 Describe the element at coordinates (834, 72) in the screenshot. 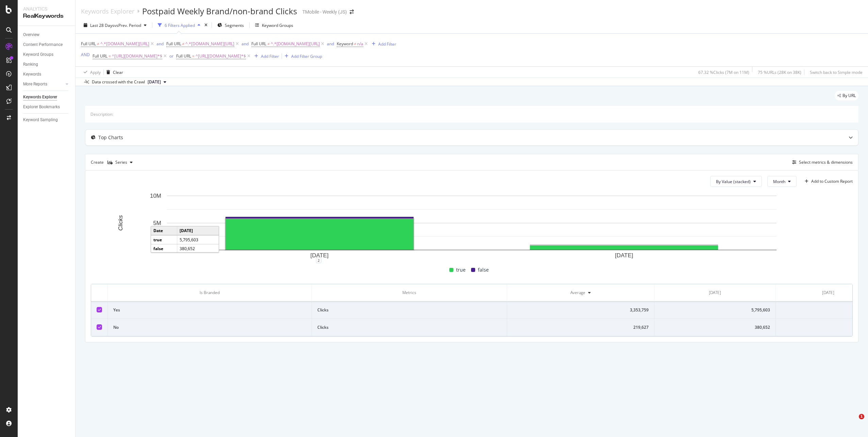

I see `button: Switch back to Simple mode` at that location.